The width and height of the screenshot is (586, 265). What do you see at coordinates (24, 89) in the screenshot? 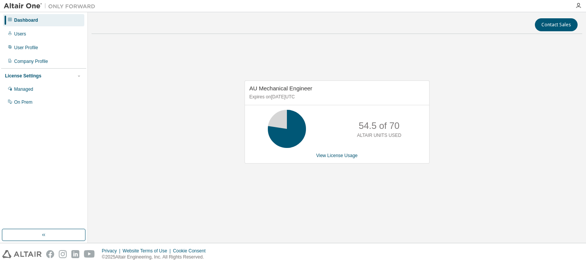
I see `div: Managed` at bounding box center [24, 89].